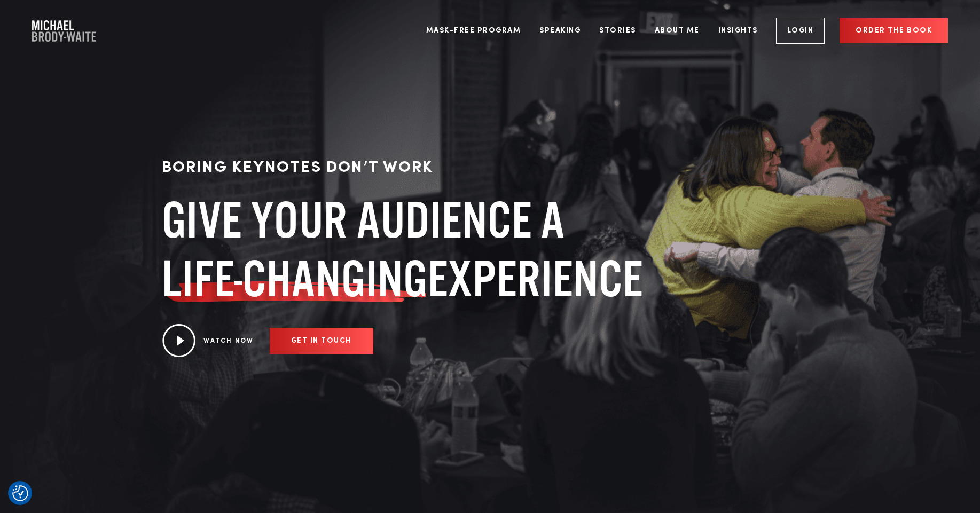 The width and height of the screenshot is (980, 513). Describe the element at coordinates (801, 31) in the screenshot. I see `a: Login` at that location.